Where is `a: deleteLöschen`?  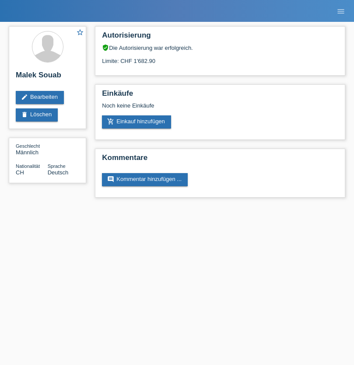
a: deleteLöschen is located at coordinates (37, 115).